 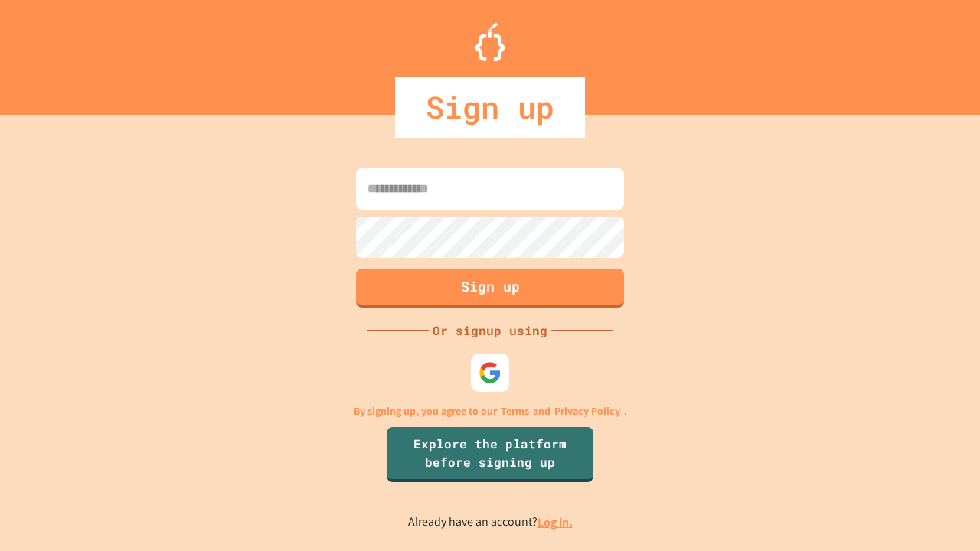 What do you see at coordinates (490, 43) in the screenshot?
I see `img: Logo.svg` at bounding box center [490, 43].